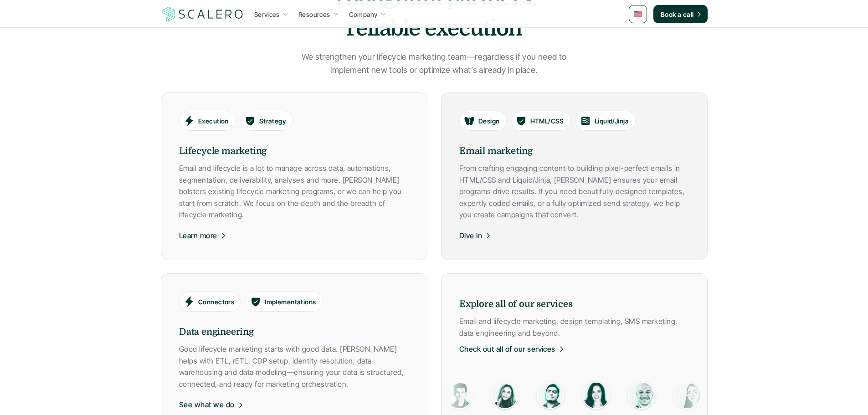 The height and width of the screenshot is (415, 868). What do you see at coordinates (213, 120) in the screenshot?
I see `p: Execution` at bounding box center [213, 120].